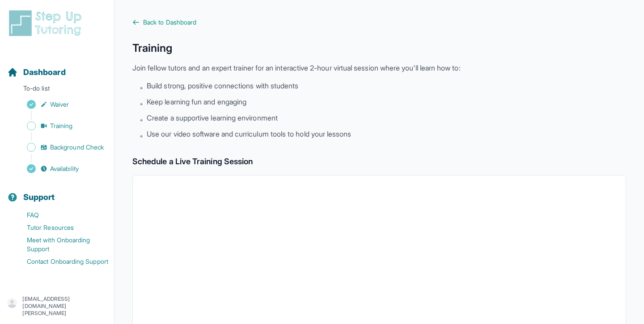  What do you see at coordinates (60, 169) in the screenshot?
I see `a: Availability` at bounding box center [60, 169].